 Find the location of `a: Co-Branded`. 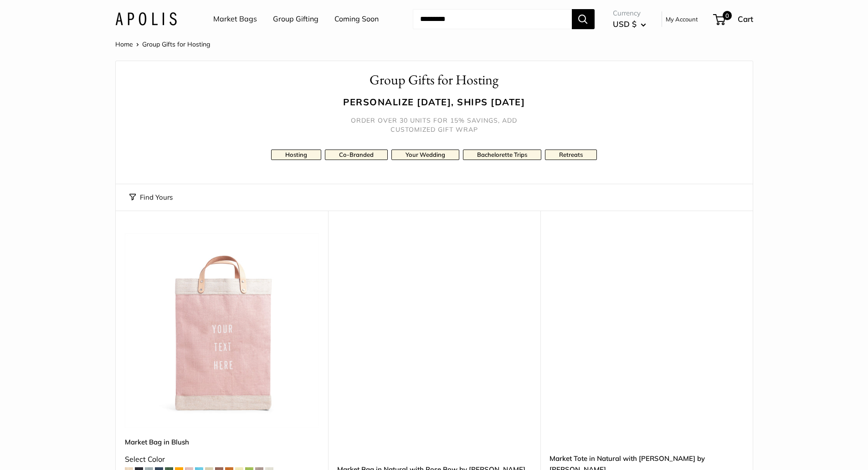

a: Co-Branded is located at coordinates (356, 154).